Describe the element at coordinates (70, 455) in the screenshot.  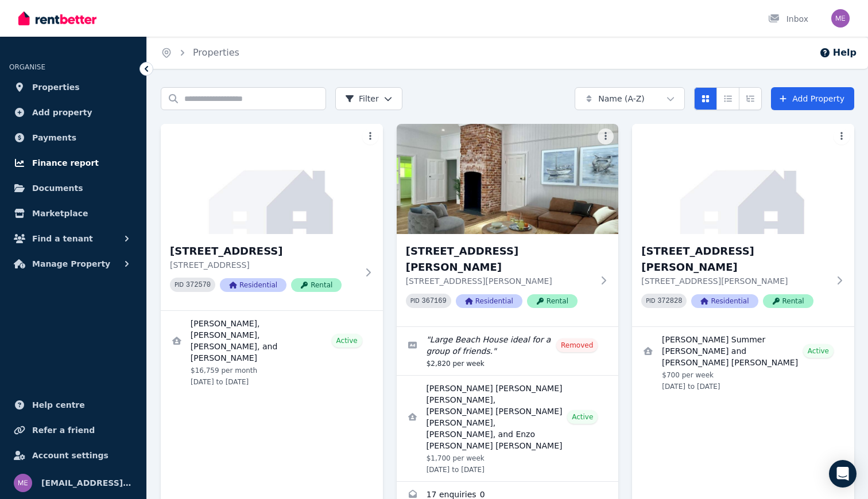
I see `span: Account settings` at that location.